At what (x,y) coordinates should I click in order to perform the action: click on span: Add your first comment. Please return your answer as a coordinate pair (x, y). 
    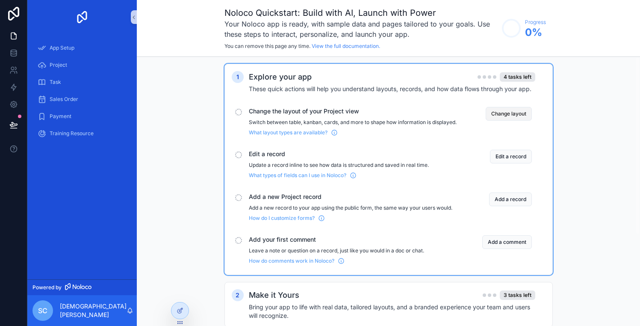
    Looking at the image, I should click on (353, 239).